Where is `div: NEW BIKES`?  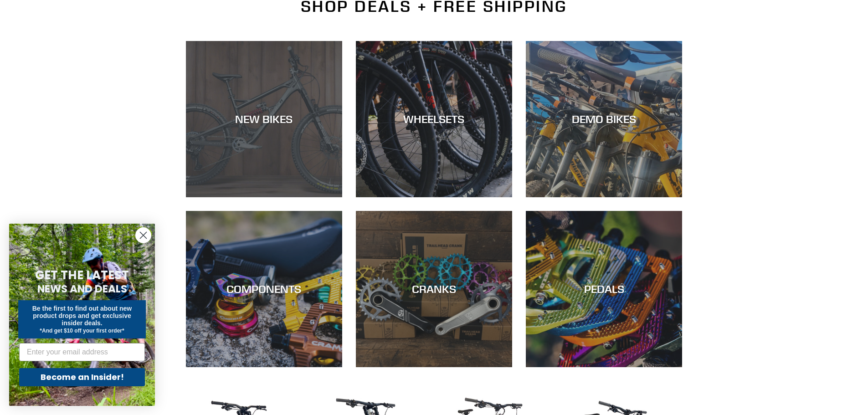
div: NEW BIKES is located at coordinates (264, 119).